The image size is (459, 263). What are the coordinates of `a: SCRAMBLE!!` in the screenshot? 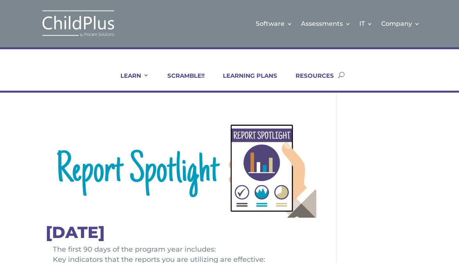 It's located at (181, 81).